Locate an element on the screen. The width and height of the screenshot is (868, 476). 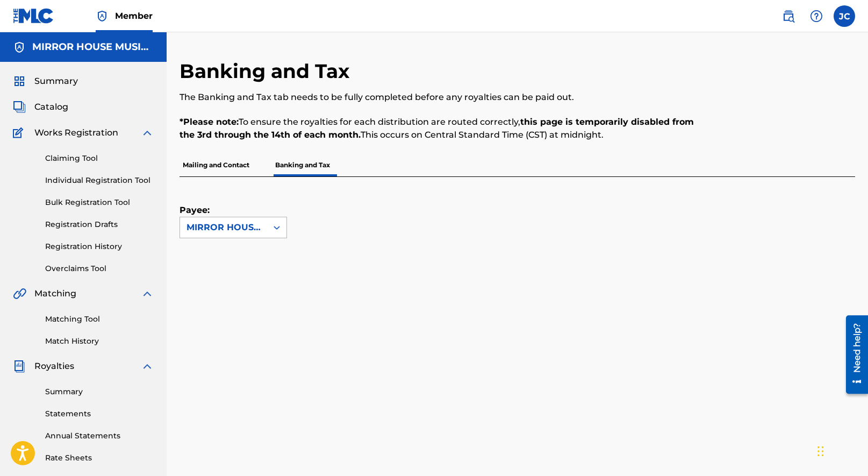
a: Annual Statements is located at coordinates (99, 436).